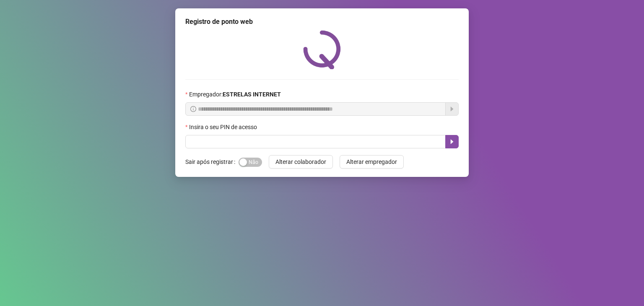 This screenshot has width=644, height=306. I want to click on span: caret-right, so click(452, 142).